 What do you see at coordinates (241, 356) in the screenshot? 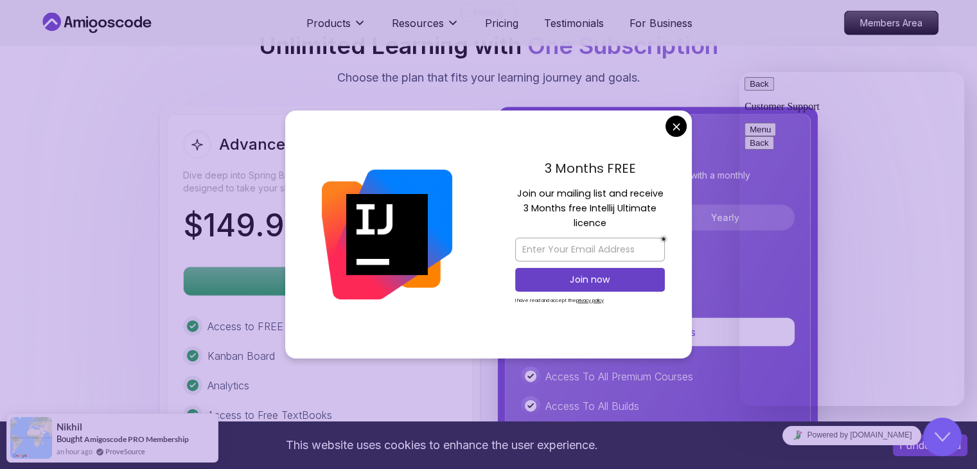
I see `p: Kanban Board` at bounding box center [241, 356].